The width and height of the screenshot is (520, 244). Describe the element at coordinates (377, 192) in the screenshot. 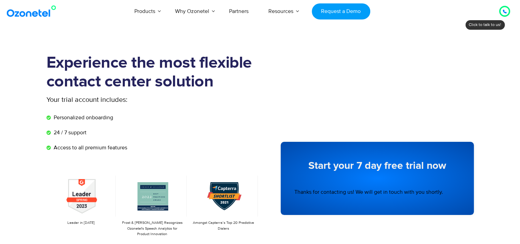

I see `div: Thanks for contacting us! We will get in touch with you shortly.` at that location.